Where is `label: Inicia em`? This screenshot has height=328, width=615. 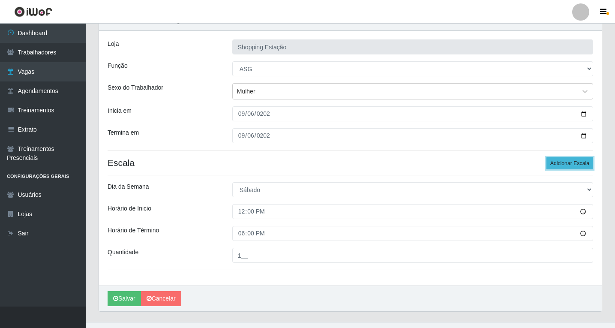
label: Inicia em is located at coordinates (119, 110).